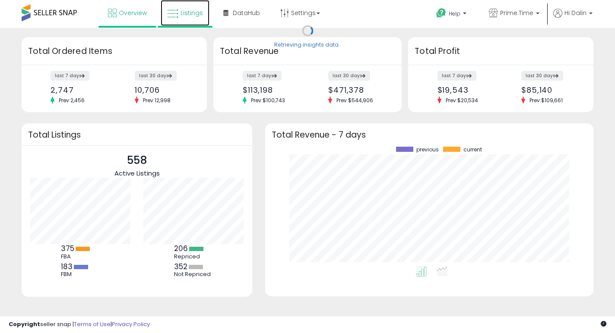 The height and width of the screenshot is (333, 615). I want to click on h3: Total Revenue, so click(307, 51).